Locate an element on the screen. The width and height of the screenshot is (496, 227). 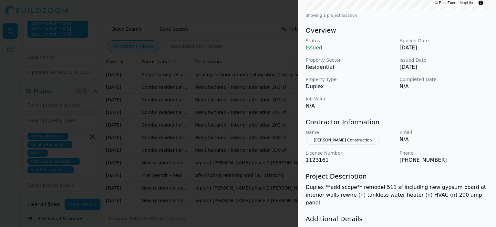
p: Property Type is located at coordinates (350, 79).